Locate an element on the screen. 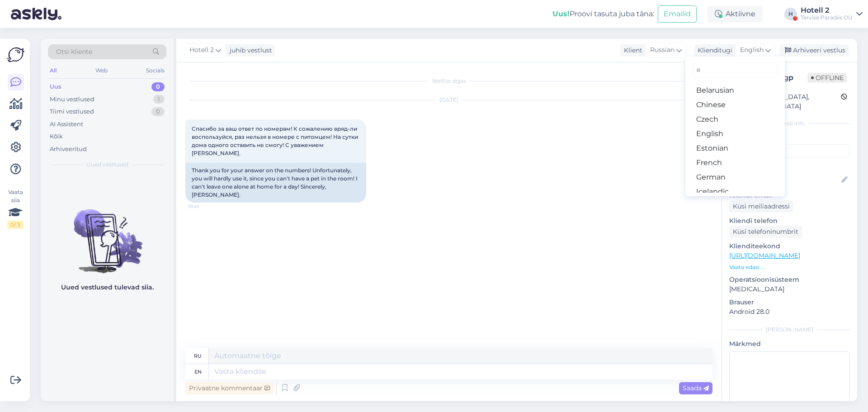  button: Emailid is located at coordinates (677, 14).